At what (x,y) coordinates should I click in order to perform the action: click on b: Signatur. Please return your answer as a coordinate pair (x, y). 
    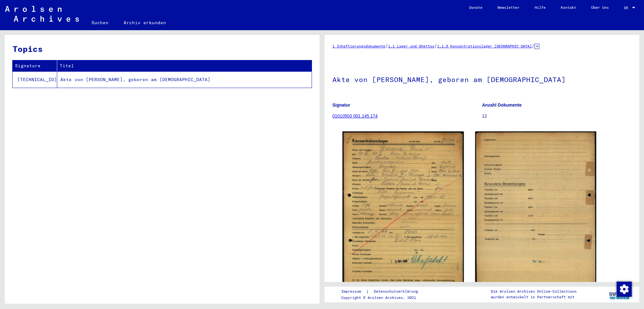
    Looking at the image, I should click on (341, 105).